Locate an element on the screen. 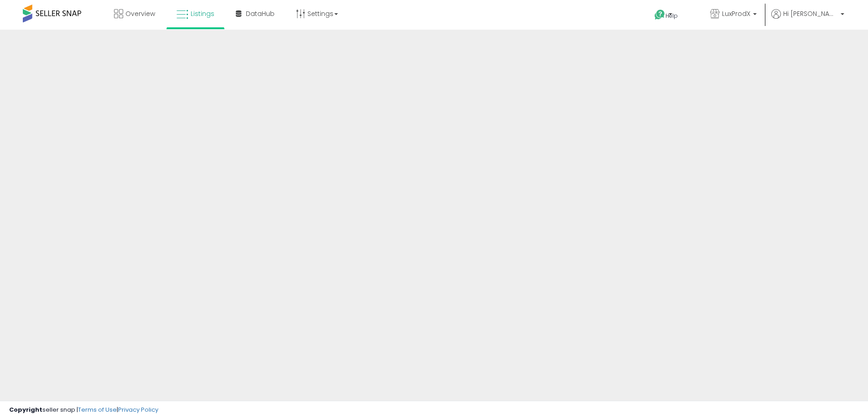 This screenshot has height=419, width=868. span: Listings is located at coordinates (203, 14).